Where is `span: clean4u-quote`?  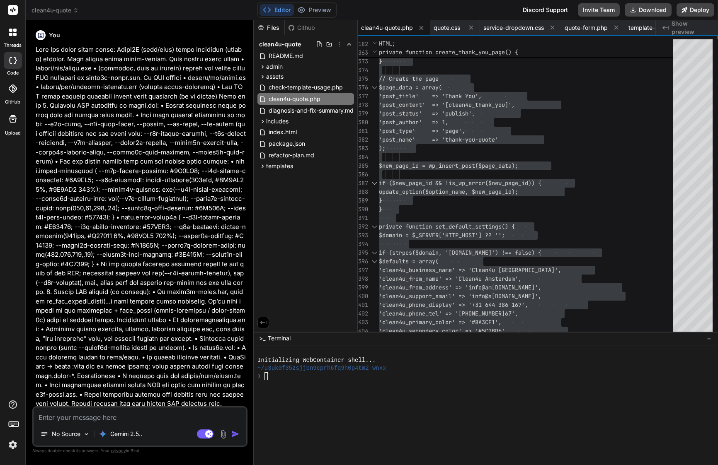
span: clean4u-quote is located at coordinates (55, 10).